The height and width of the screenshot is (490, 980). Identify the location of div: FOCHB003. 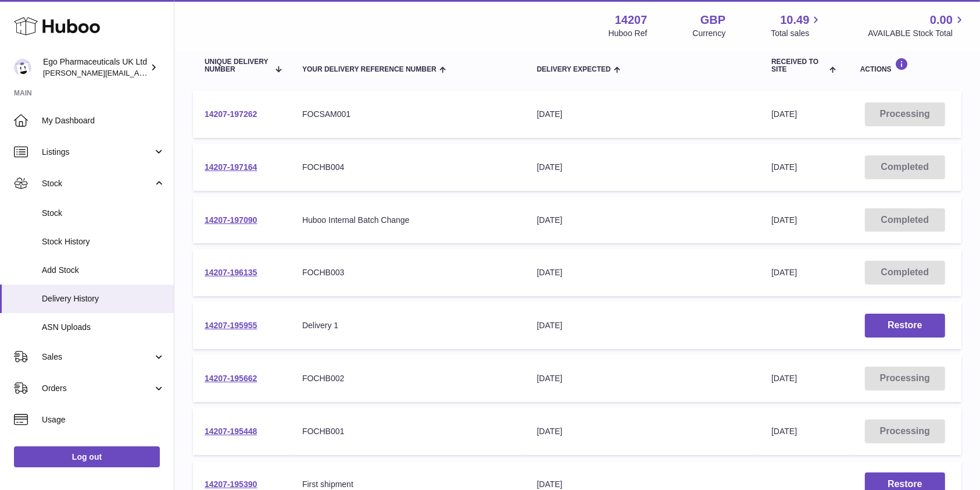
(408, 273).